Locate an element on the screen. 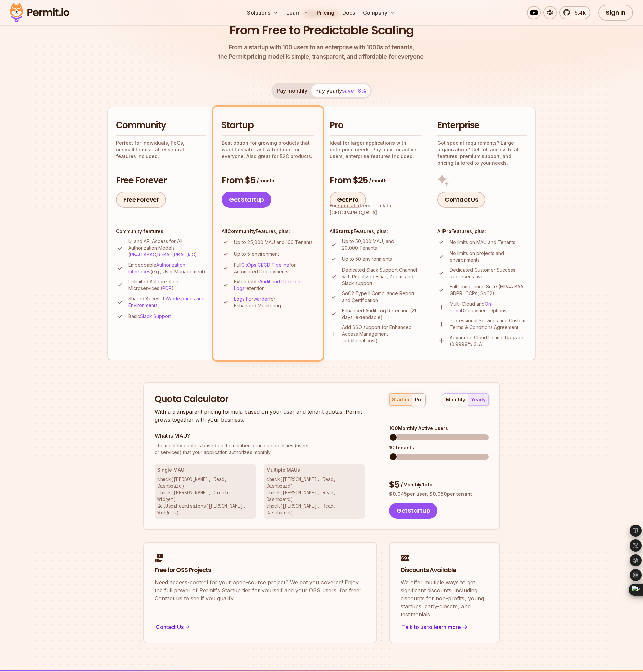 This screenshot has height=672, width=643. a: PBAC is located at coordinates (180, 255).